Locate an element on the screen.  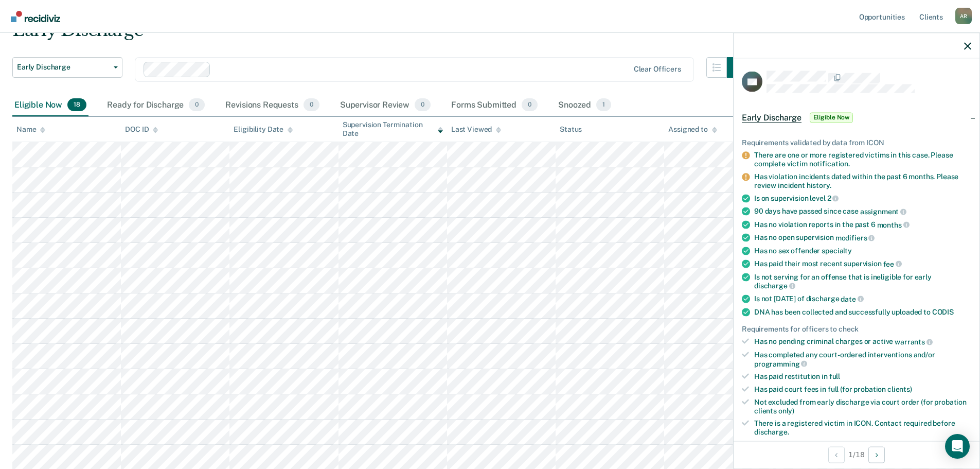
div: Requirements validated by data from ICON is located at coordinates (856, 142).